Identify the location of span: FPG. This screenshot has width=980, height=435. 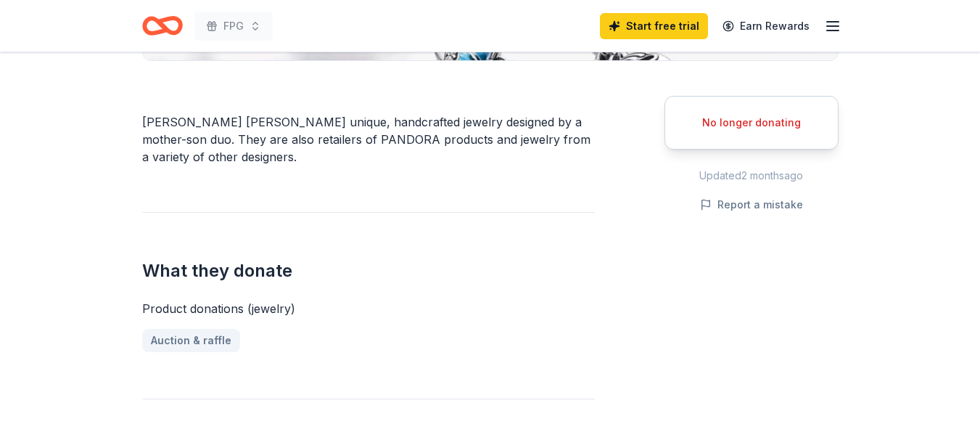
(234, 26).